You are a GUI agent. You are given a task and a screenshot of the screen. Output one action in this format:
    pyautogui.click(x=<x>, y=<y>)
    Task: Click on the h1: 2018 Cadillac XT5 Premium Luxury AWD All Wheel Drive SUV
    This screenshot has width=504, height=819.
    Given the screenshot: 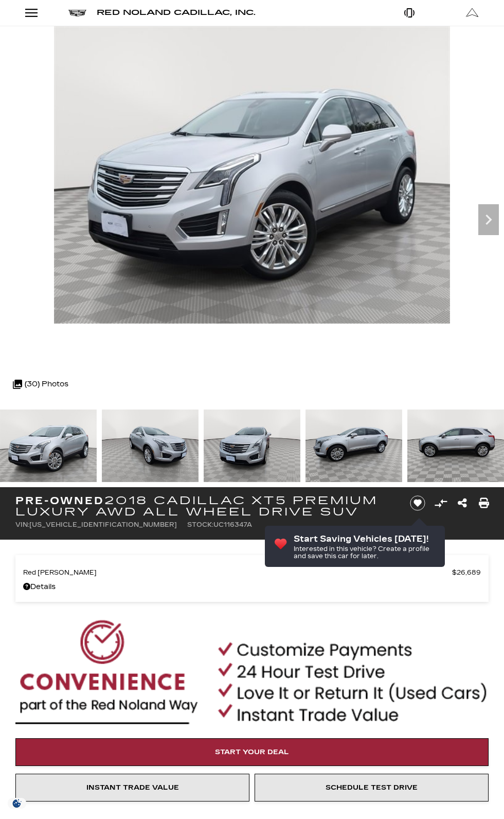 What is the action you would take?
    pyautogui.click(x=205, y=507)
    